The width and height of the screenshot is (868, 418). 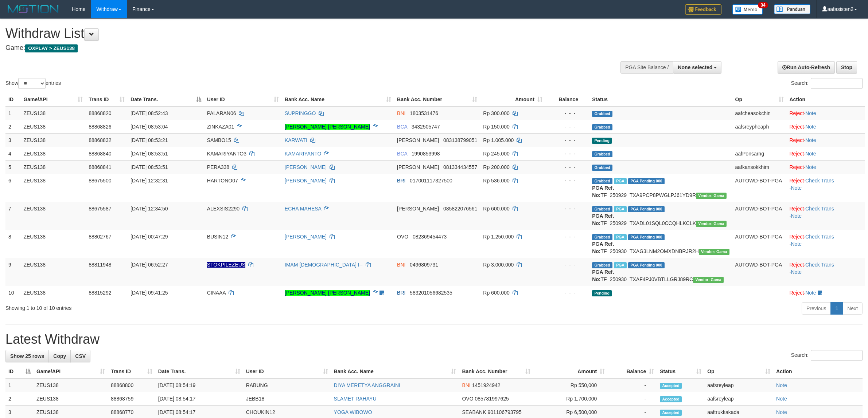 What do you see at coordinates (496, 113) in the screenshot?
I see `span: Rp 300.000` at bounding box center [496, 113].